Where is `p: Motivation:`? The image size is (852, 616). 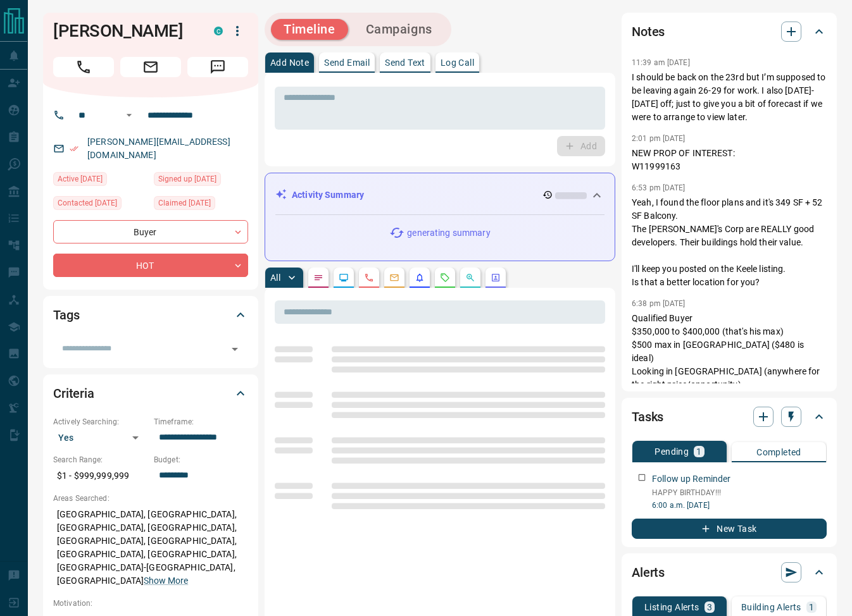
p: Motivation: is located at coordinates (151, 603).